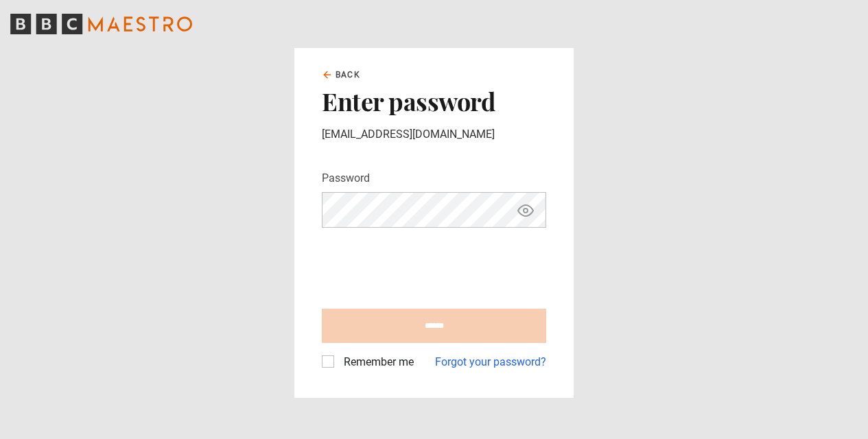 The width and height of the screenshot is (868, 439). I want to click on a: Back, so click(341, 75).